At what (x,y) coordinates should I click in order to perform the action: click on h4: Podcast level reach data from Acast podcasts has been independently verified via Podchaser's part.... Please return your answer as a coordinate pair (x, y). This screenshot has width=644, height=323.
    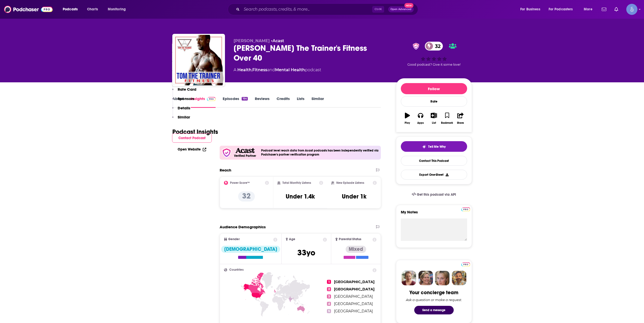
    Looking at the image, I should click on (320, 153).